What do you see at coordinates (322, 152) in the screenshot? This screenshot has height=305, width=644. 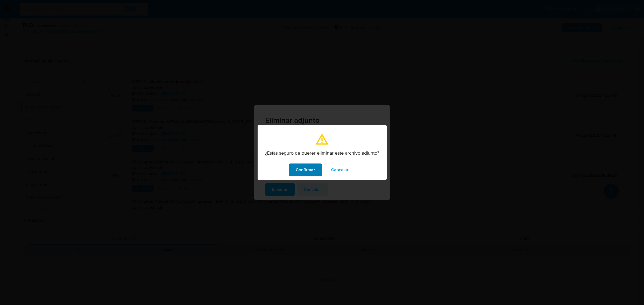 I see `div: modal_confirmation.title` at bounding box center [322, 152].